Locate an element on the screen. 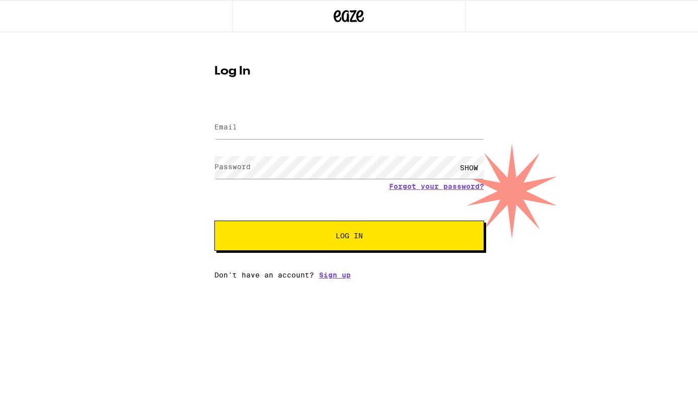 This screenshot has width=698, height=411. input: Email is located at coordinates (349, 127).